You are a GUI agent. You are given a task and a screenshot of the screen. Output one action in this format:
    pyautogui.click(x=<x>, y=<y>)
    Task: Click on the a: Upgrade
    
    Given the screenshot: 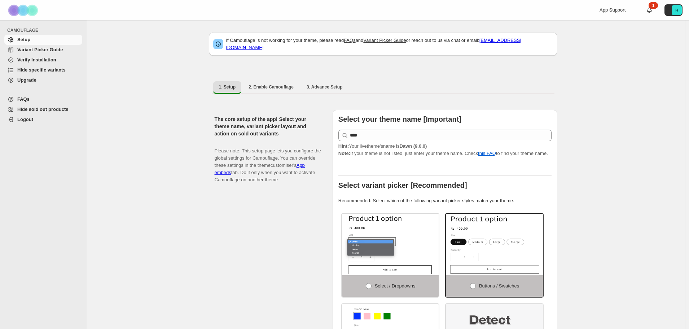 What is the action you would take?
    pyautogui.click(x=43, y=80)
    